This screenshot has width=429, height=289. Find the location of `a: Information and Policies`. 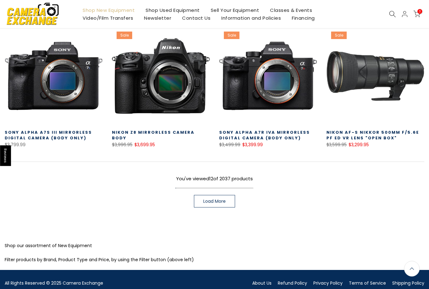

a: Information and Policies is located at coordinates (251, 18).